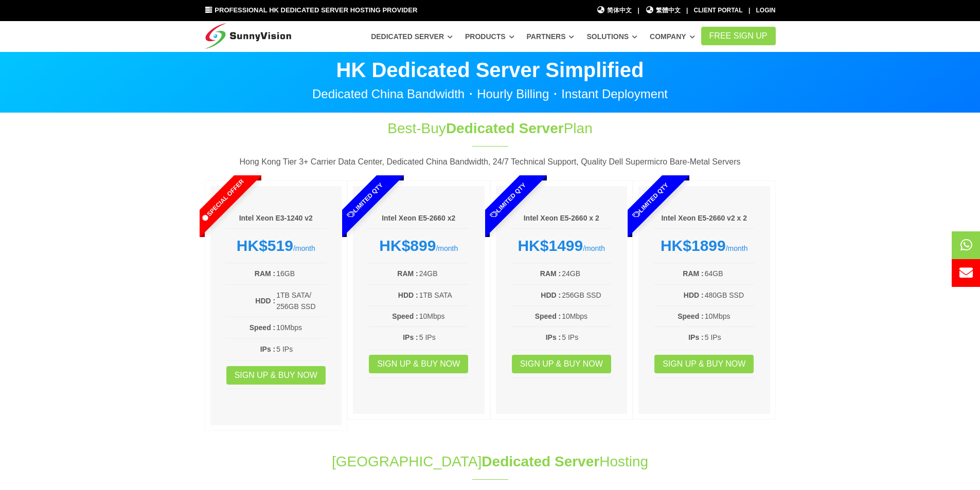 This screenshot has width=980, height=490. I want to click on span: Professional HK Dedicated Server Hosting Provider, so click(316, 10).